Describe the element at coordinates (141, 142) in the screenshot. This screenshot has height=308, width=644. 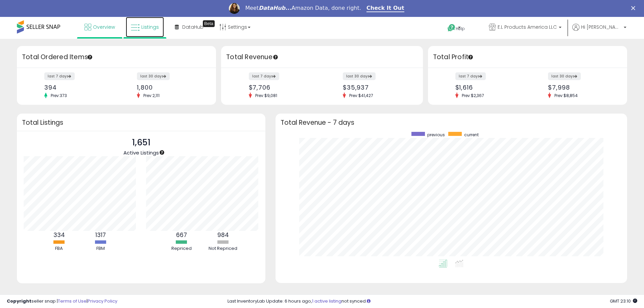
I see `p: 1,651` at that location.